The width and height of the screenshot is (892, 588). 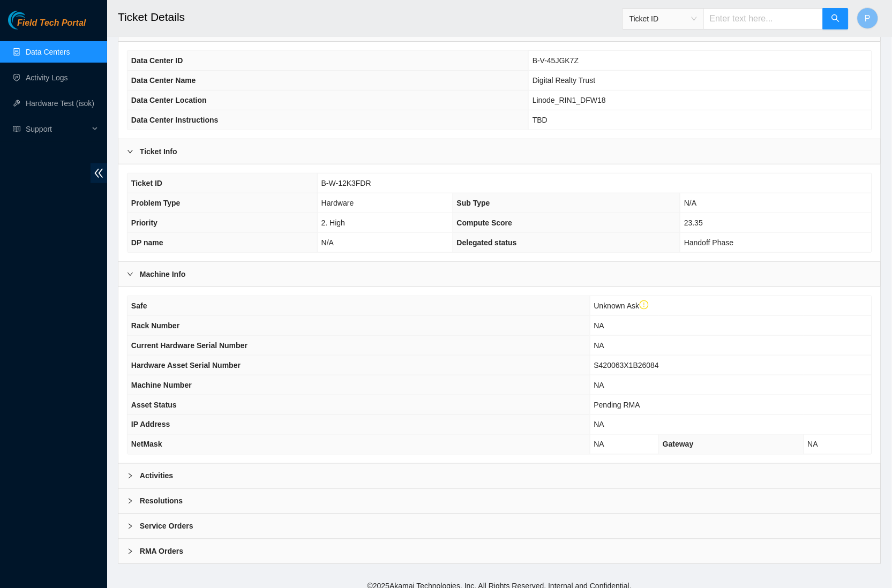 What do you see at coordinates (163, 274) in the screenshot?
I see `b: Machine Info` at bounding box center [163, 274].